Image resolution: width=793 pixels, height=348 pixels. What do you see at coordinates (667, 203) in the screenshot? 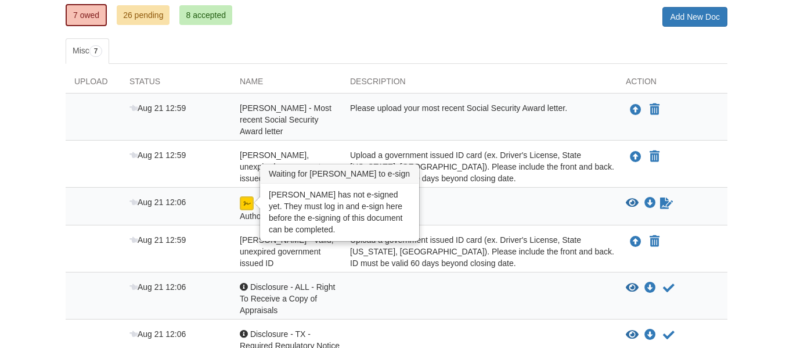
I see `a: Waiting for your co-borrower to e-sign` at bounding box center [667, 203].